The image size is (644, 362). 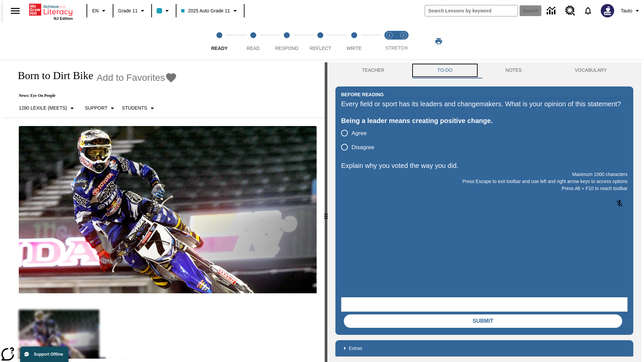 I want to click on p: Students, so click(x=134, y=108).